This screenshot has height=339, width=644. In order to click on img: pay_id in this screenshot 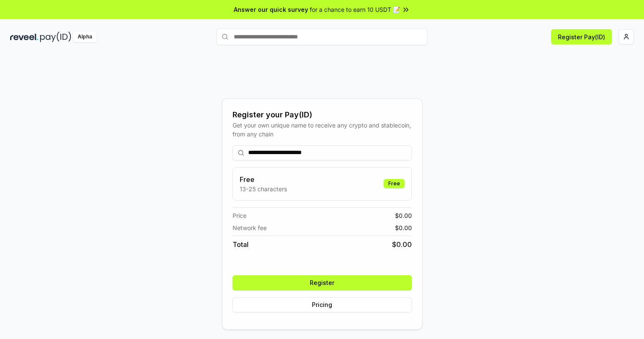, I will do `click(56, 37)`.